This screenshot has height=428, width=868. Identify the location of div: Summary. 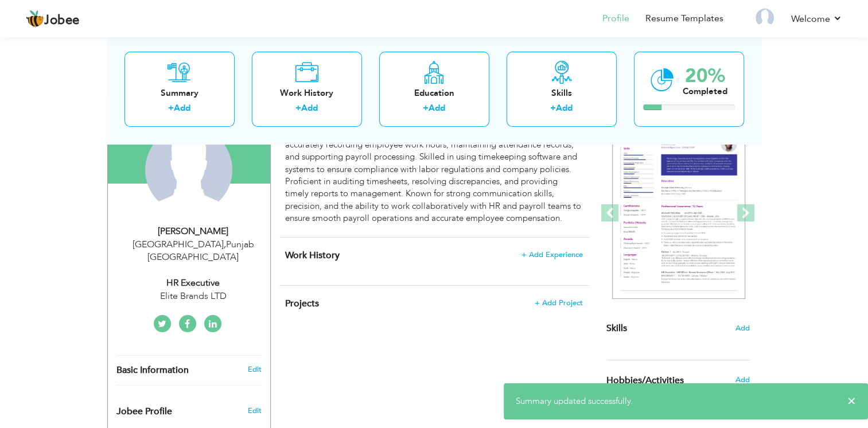
(180, 93).